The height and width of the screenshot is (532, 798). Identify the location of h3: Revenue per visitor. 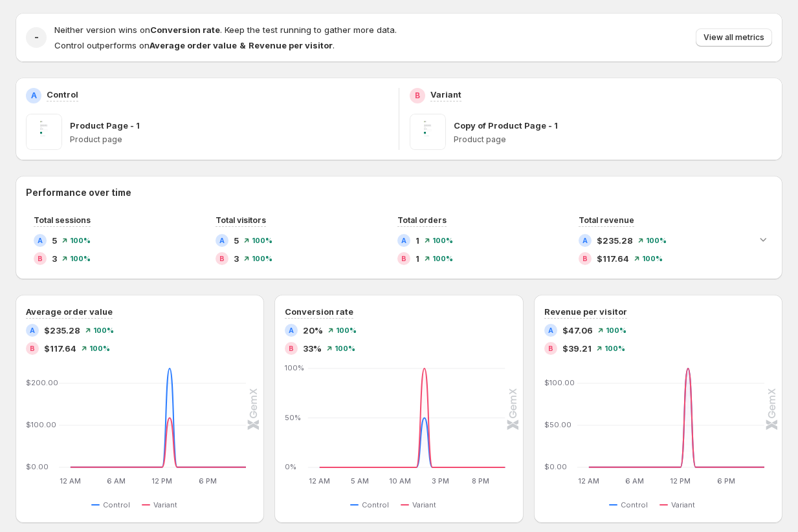
(585, 311).